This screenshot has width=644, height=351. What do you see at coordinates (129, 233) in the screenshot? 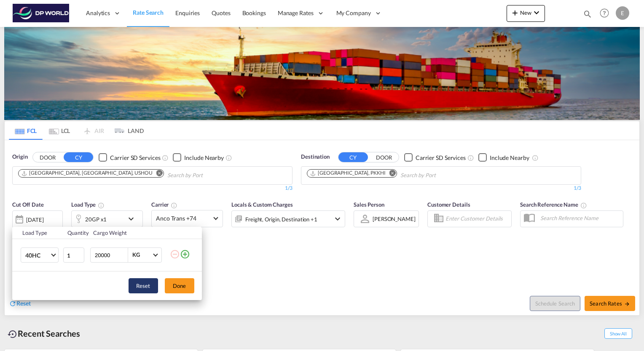
I see `div: Cargo Weight` at bounding box center [129, 233].